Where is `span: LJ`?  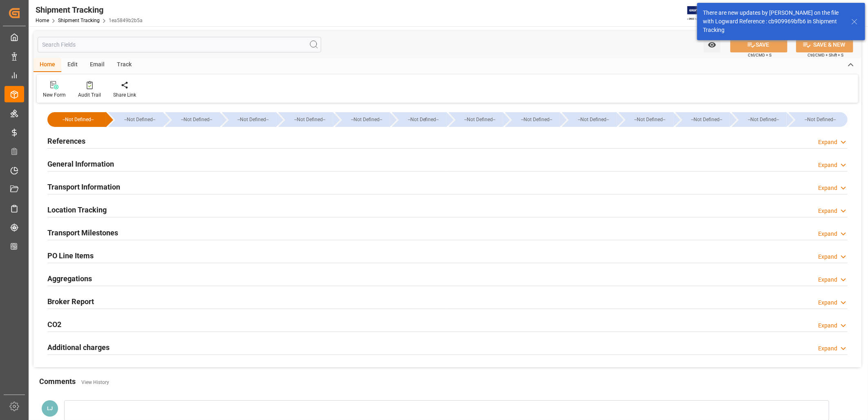
span: LJ is located at coordinates (50, 408).